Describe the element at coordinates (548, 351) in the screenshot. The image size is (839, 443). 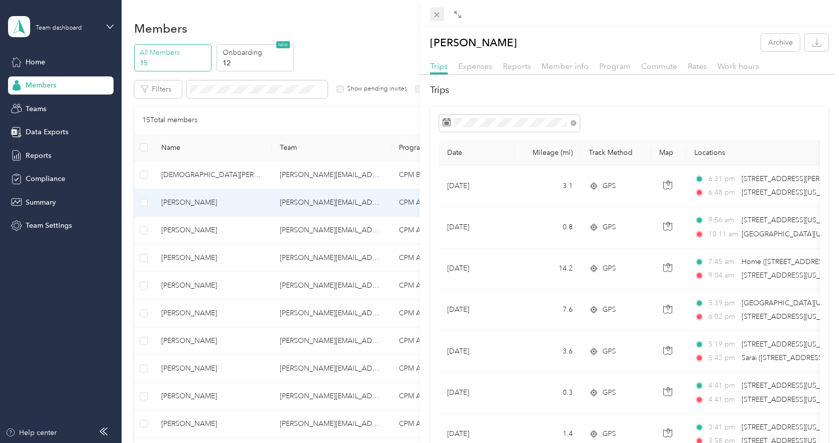
I see `td: 3.6` at that location.